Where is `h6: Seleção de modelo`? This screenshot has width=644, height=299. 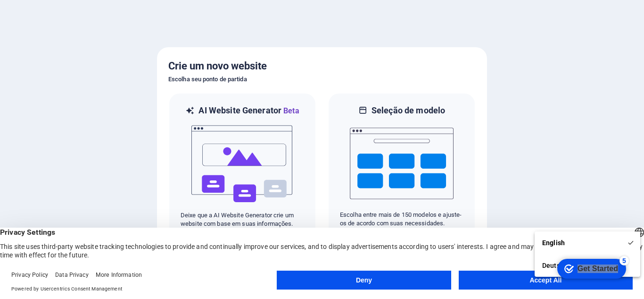 h6: Seleção de modelo is located at coordinates (409, 111).